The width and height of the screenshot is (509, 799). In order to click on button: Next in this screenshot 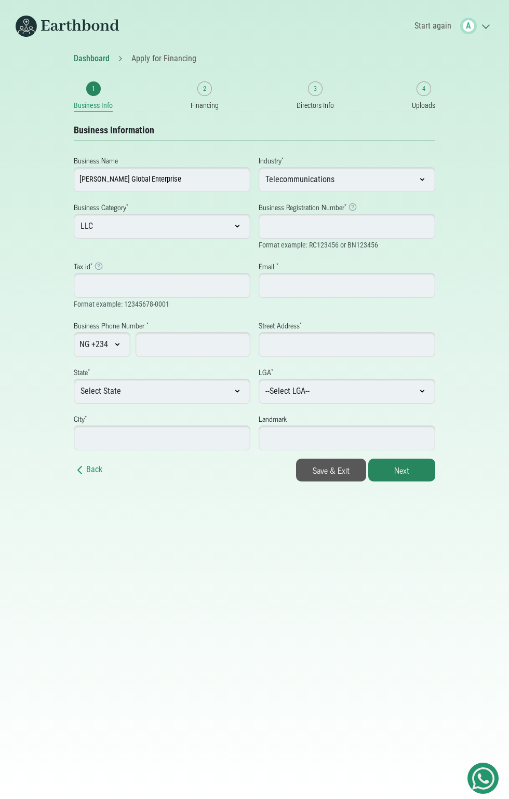, I will do `click(401, 470)`.